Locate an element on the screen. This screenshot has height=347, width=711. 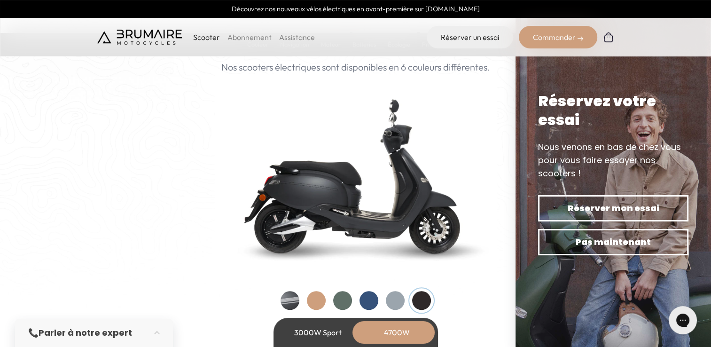
img: Panier is located at coordinates (609, 37).